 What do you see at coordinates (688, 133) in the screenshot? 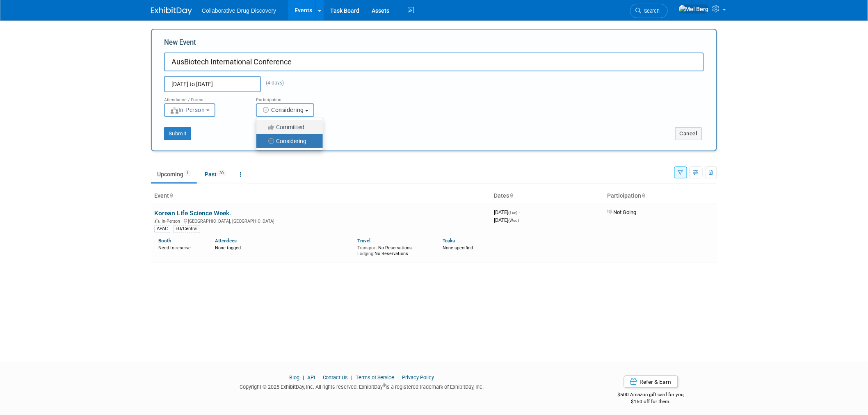
I see `button: Cancel` at bounding box center [688, 133].